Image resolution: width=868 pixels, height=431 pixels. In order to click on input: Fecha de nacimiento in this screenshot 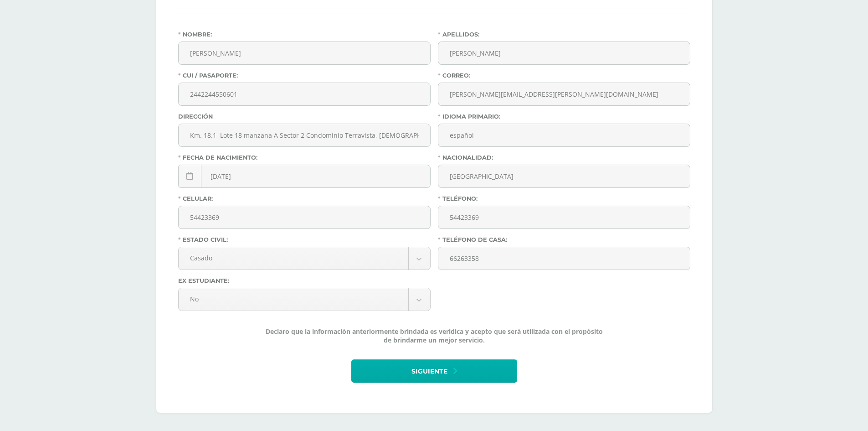, I will do `click(305, 176)`.